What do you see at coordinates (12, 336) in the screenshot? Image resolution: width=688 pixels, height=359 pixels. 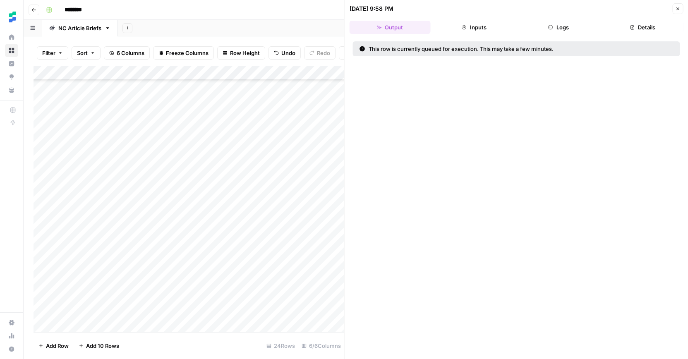 I see `a: Usage` at bounding box center [12, 336].